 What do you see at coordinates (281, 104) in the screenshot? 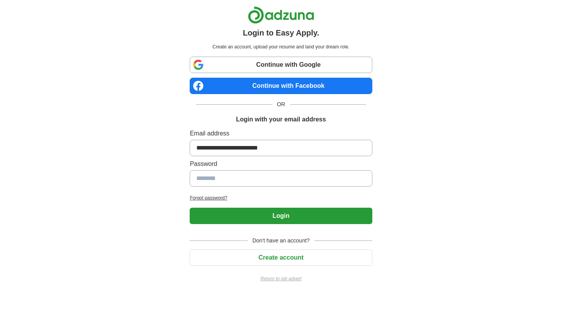
I see `span: OR` at bounding box center [281, 104].